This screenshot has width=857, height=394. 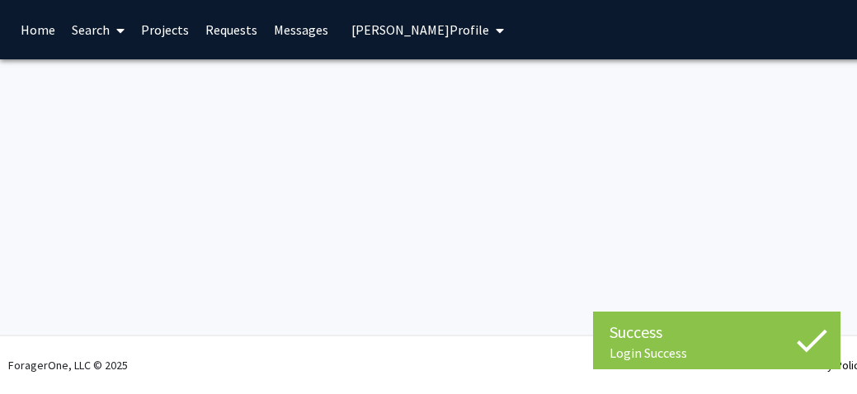 I want to click on div: Login Success, so click(x=717, y=353).